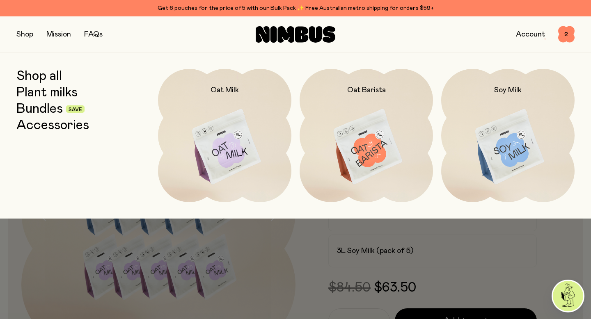 This screenshot has height=319, width=591. What do you see at coordinates (225, 90) in the screenshot?
I see `h2: Oat Milk` at bounding box center [225, 90].